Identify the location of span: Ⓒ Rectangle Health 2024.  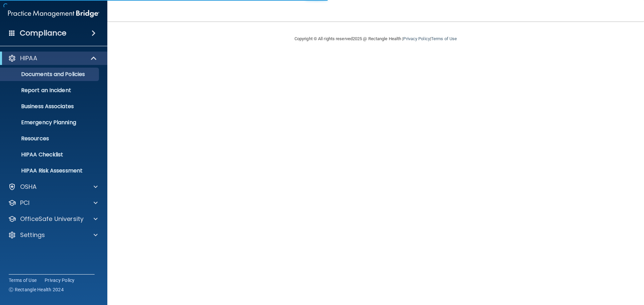
(36, 290).